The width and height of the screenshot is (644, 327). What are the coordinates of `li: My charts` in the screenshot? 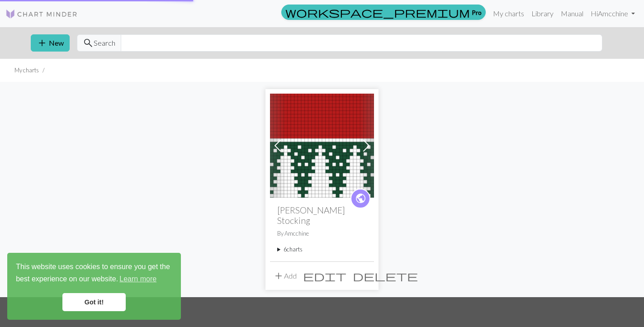 It's located at (27, 70).